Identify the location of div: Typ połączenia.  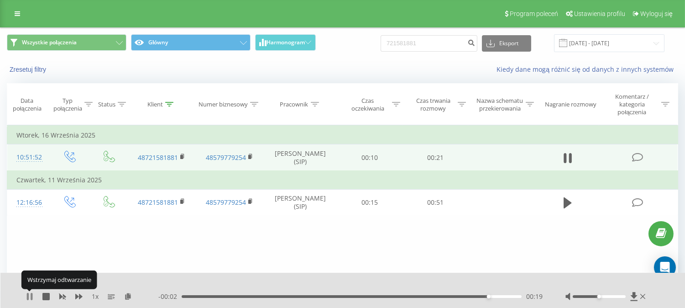
(68, 105).